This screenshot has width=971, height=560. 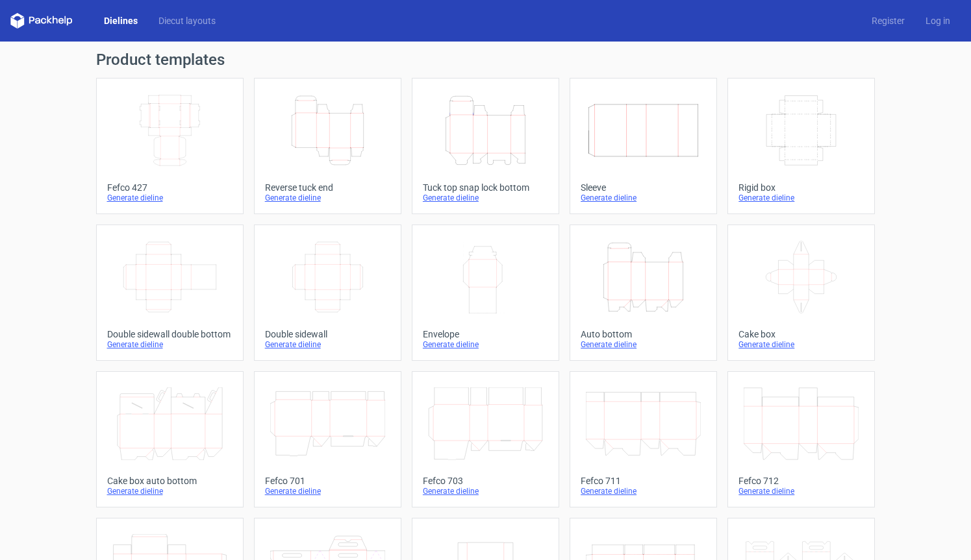 I want to click on a: Diecut layouts, so click(x=187, y=20).